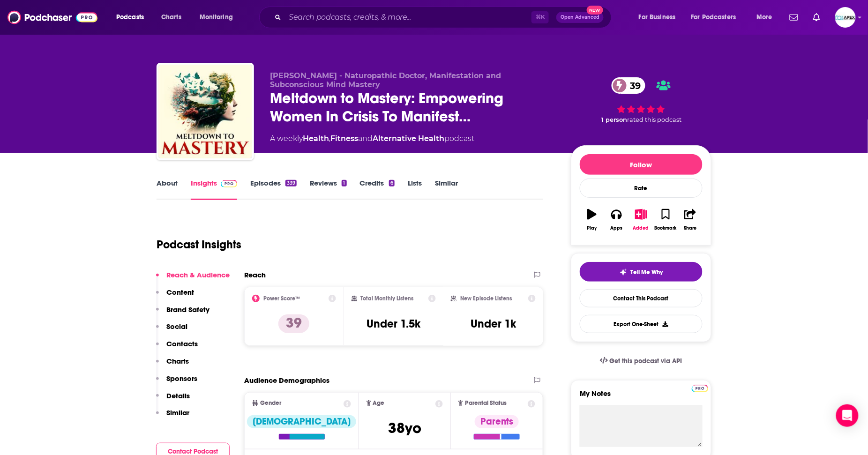 This screenshot has width=868, height=455. Describe the element at coordinates (392, 184) in the screenshot. I see `div: 6` at that location.